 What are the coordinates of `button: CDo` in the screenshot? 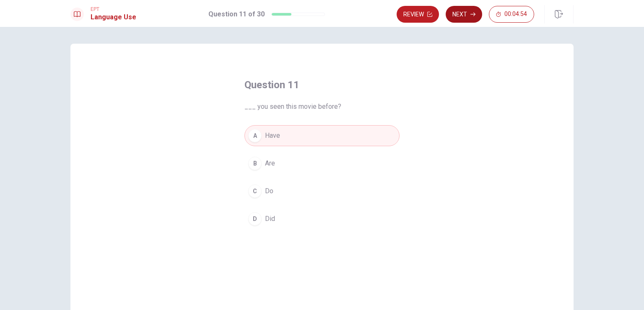 It's located at (322, 191).